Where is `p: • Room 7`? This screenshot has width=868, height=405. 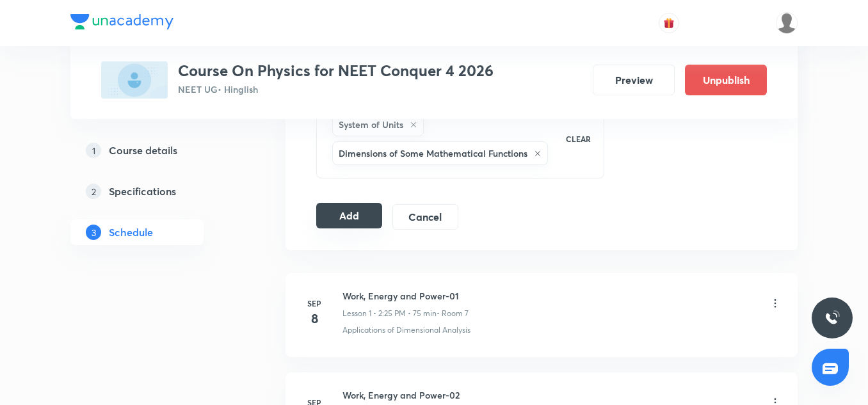
p: • Room 7 is located at coordinates (453, 314).